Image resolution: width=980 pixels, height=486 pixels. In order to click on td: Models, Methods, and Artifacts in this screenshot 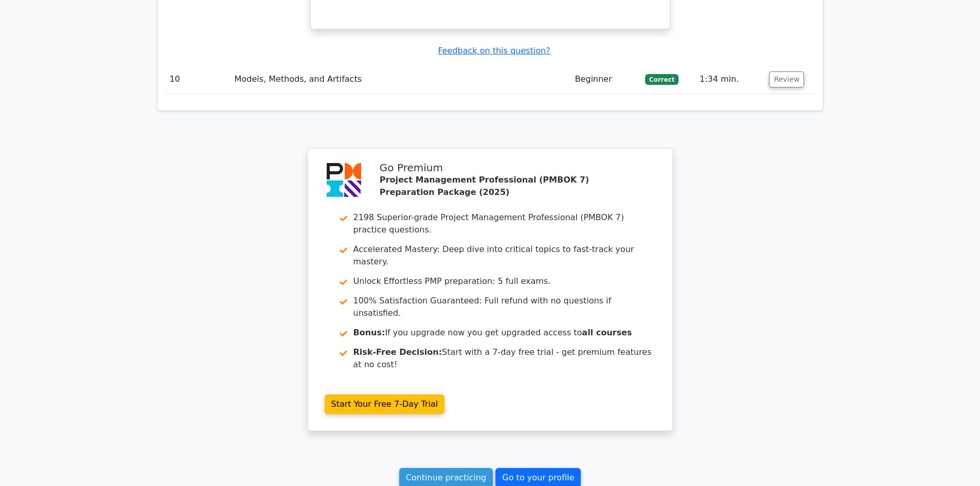, I will do `click(401, 79)`.